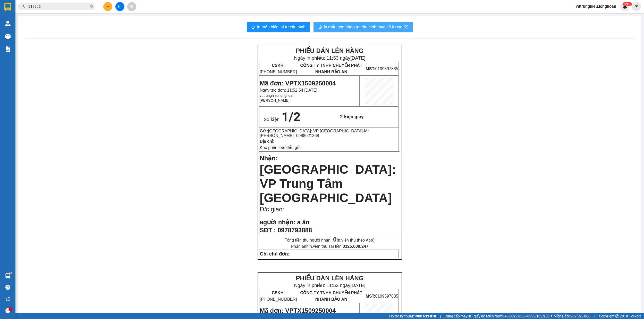 The height and width of the screenshot is (319, 644). Describe the element at coordinates (637, 6) in the screenshot. I see `button: caret-down` at that location.